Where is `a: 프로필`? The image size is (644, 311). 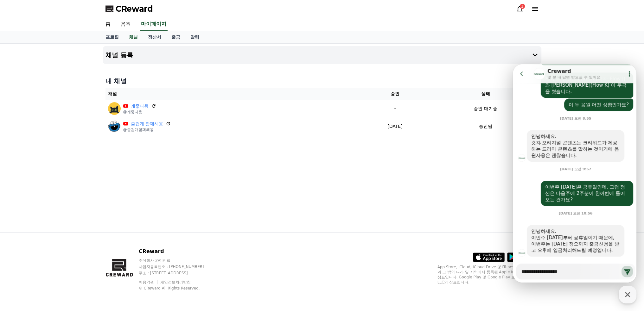 a: 프로필 is located at coordinates (112, 38).